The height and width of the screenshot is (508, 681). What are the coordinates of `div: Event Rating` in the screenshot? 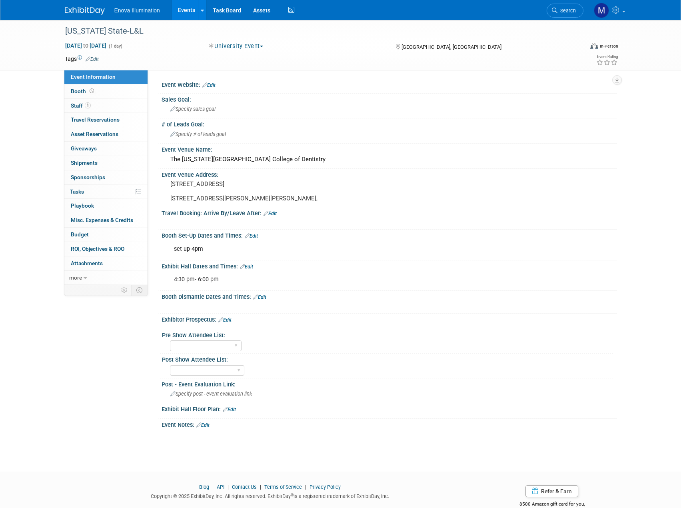 It's located at (607, 57).